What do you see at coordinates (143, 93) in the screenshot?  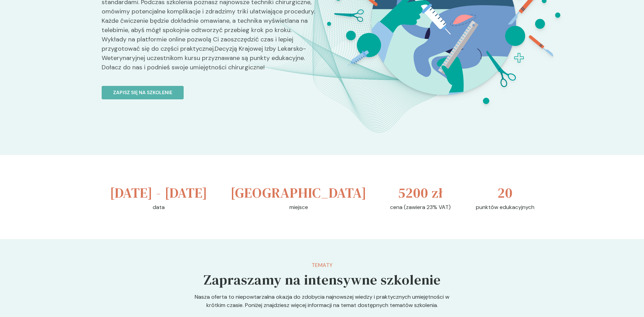 I see `p: Zapisz się na szkolenie` at bounding box center [143, 93].